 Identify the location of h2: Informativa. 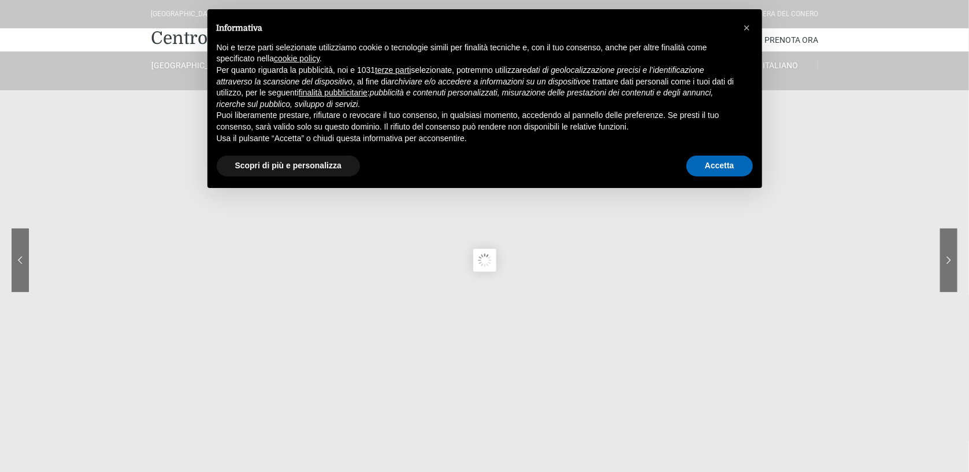
(476, 28).